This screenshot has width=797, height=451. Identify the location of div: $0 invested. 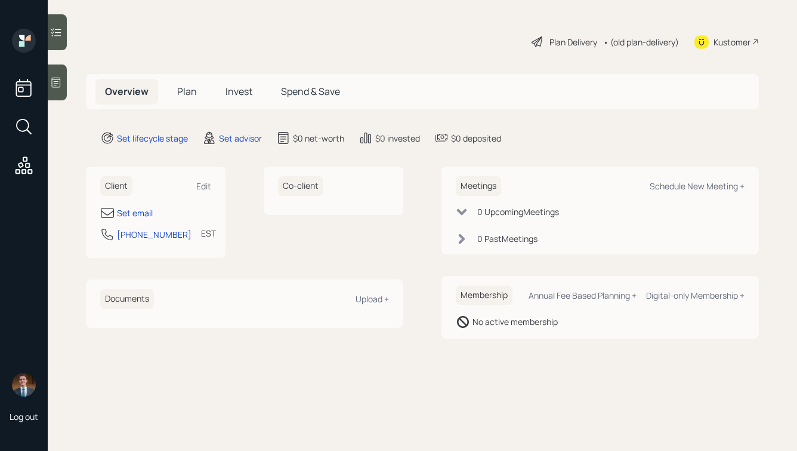
(397, 138).